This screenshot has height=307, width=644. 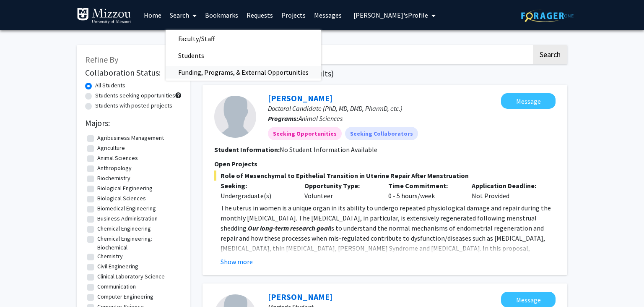 I want to click on img: University of Missouri Logo, so click(x=104, y=16).